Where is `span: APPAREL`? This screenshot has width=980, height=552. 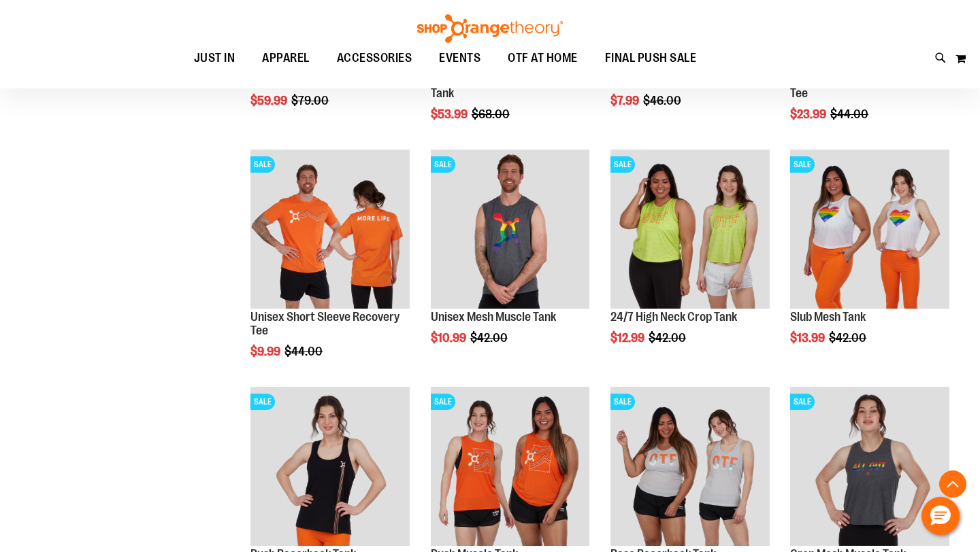
span: APPAREL is located at coordinates (286, 58).